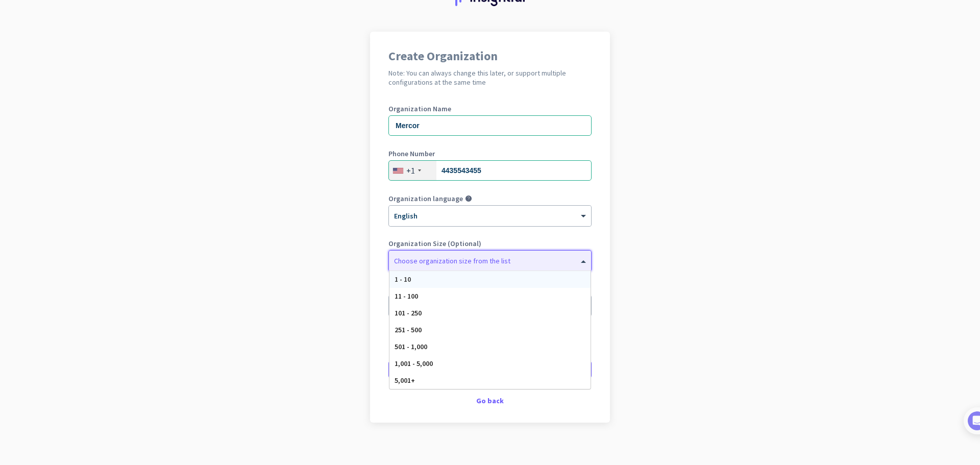 The image size is (980, 465). What do you see at coordinates (490, 288) in the screenshot?
I see `label: Organization Time Zone` at bounding box center [490, 288].